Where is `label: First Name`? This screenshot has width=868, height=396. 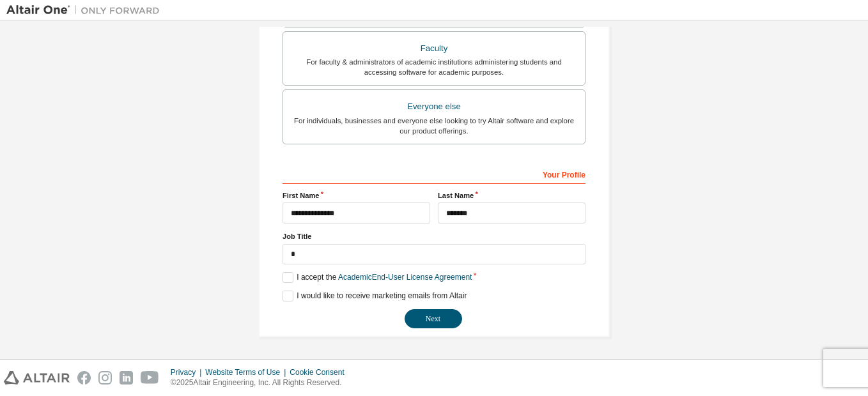
label: First Name is located at coordinates (356, 195).